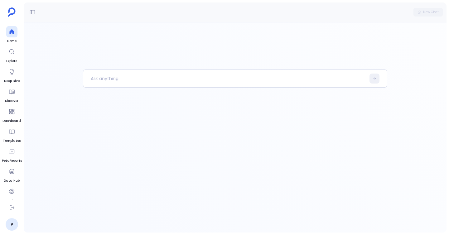 This screenshot has width=449, height=235. What do you see at coordinates (12, 41) in the screenshot?
I see `span: Home` at bounding box center [12, 41].